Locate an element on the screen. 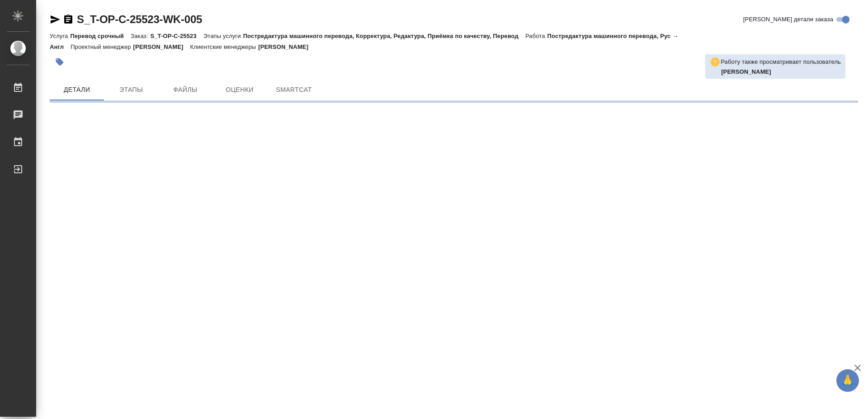 This screenshot has height=419, width=868. a: S_T-OP-C-25523-WK-005 is located at coordinates (139, 19).